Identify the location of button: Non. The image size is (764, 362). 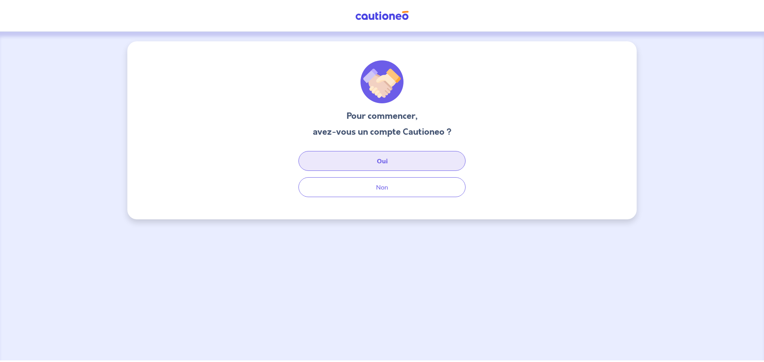
(382, 187).